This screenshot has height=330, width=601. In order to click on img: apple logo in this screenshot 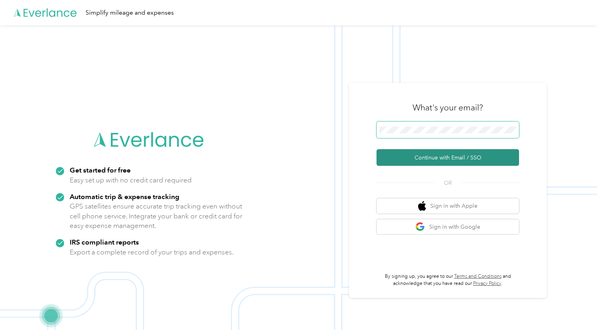, I will do `click(422, 206)`.